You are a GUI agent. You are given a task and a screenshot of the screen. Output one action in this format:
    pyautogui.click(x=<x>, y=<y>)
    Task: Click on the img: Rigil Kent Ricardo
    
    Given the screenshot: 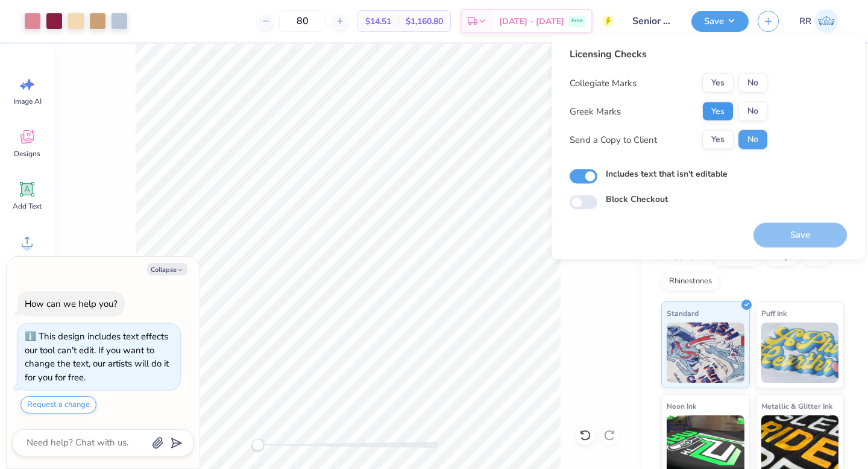 What is the action you would take?
    pyautogui.click(x=827, y=21)
    